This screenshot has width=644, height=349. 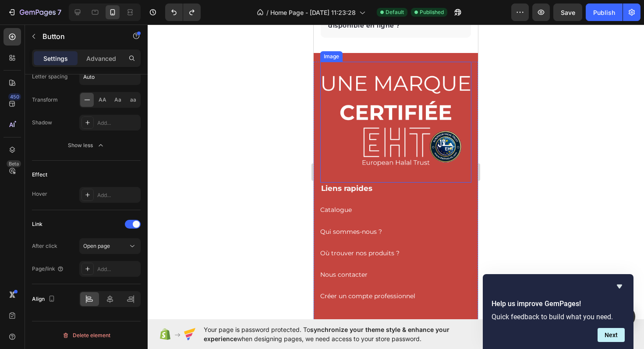 I want to click on button: Delete element, so click(x=86, y=336).